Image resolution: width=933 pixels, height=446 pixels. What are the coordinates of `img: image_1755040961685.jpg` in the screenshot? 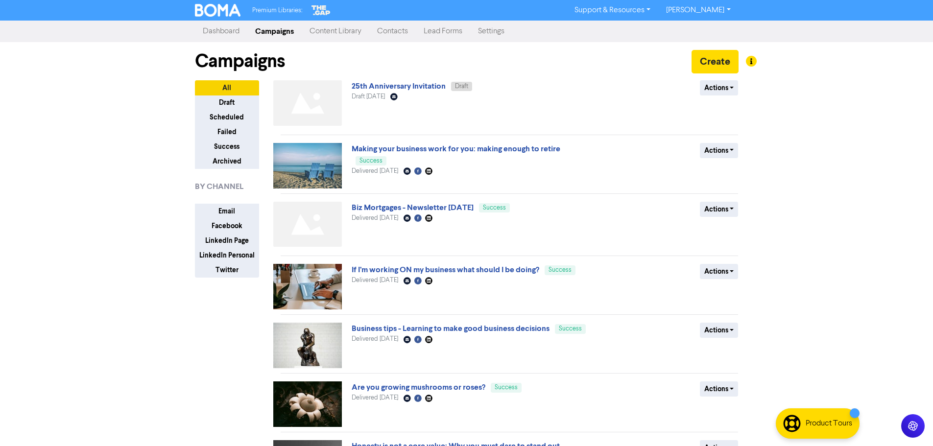 It's located at (307, 286).